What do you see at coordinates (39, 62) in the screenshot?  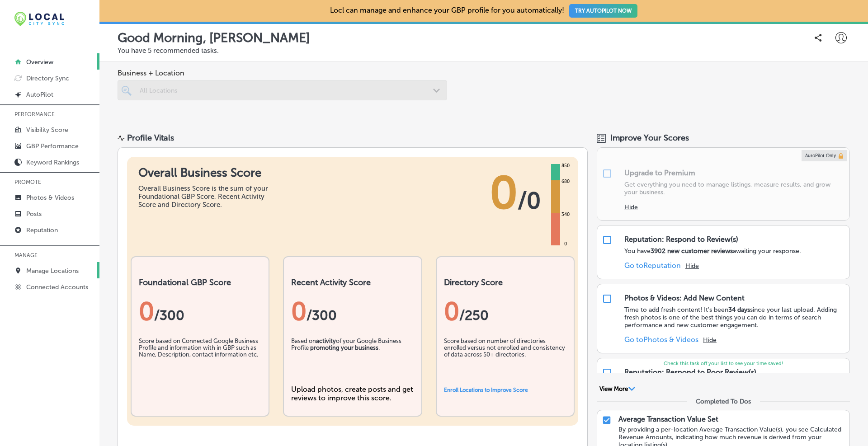 I see `p: Overview` at bounding box center [39, 62].